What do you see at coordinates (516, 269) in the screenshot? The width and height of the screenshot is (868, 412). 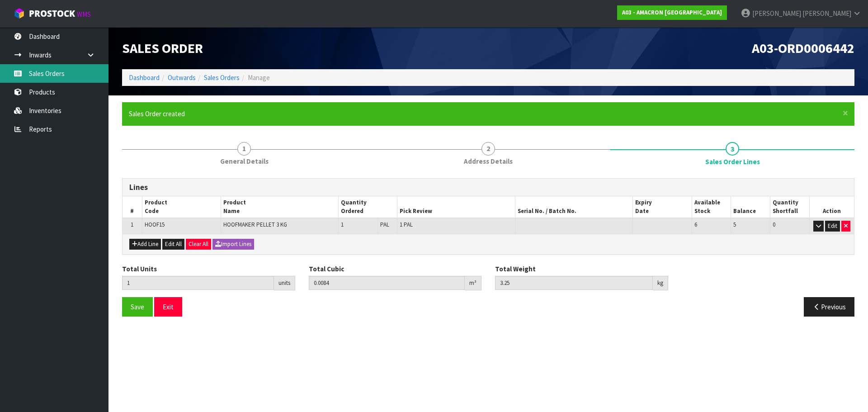 I see `label: Total Weight` at bounding box center [516, 269].